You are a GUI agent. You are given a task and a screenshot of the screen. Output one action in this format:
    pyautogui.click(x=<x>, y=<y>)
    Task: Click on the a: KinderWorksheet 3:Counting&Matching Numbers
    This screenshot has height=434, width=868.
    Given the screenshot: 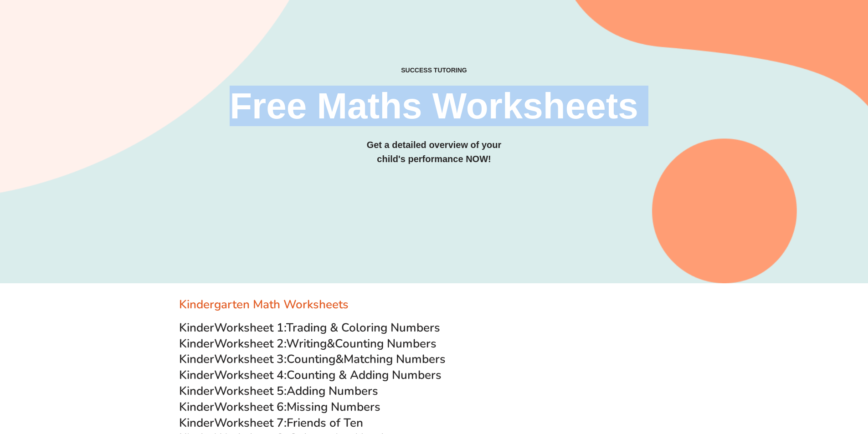 What is the action you would take?
    pyautogui.click(x=312, y=359)
    